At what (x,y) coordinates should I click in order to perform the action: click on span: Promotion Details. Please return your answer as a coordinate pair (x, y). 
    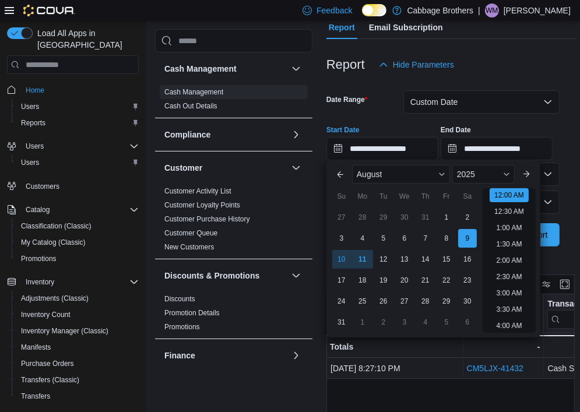
    Looking at the image, I should click on (192, 313).